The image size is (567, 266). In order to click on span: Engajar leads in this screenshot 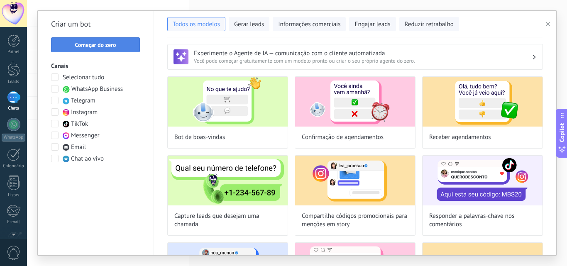, I will do `click(372, 24)`.